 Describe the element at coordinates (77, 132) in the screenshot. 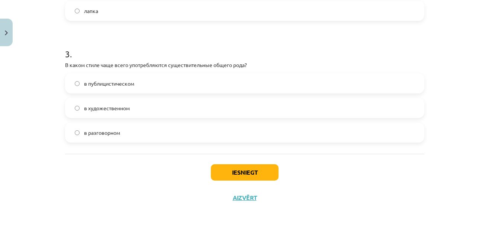

I see `input: в разговорном` at that location.